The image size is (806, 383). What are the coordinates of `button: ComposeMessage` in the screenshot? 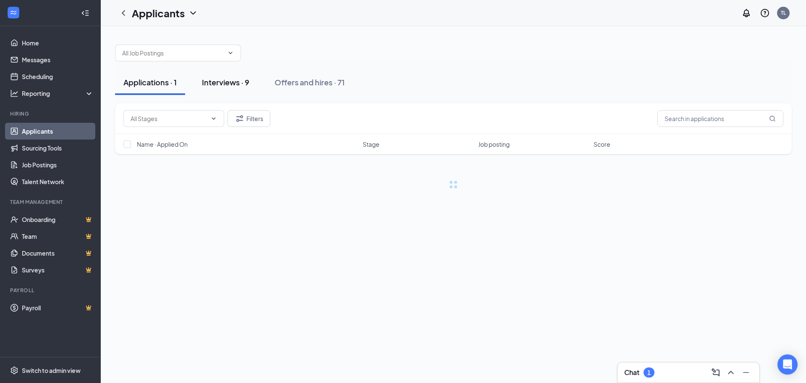 It's located at (716, 372).